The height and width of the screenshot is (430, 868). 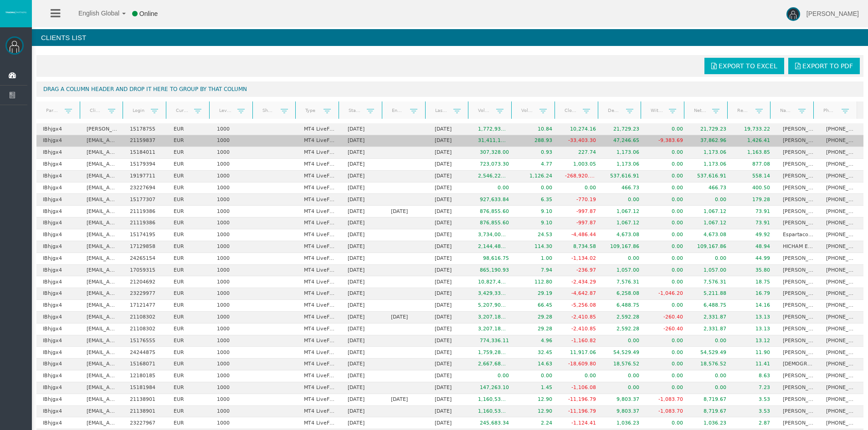 I want to click on td: 29.19, so click(x=537, y=294).